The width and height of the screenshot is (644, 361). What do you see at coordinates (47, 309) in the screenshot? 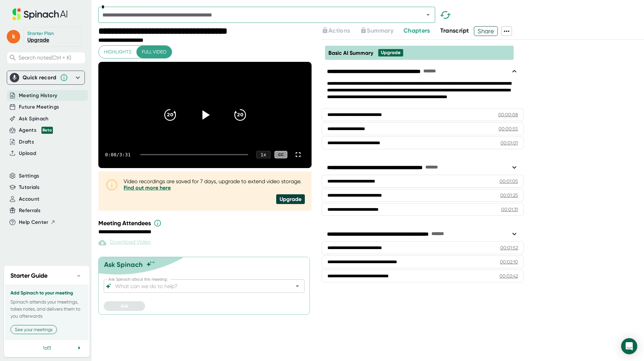
I see `p: Spinach attends your meetings, takes notes, and delivers them to you afterwards` at bounding box center [47, 309].